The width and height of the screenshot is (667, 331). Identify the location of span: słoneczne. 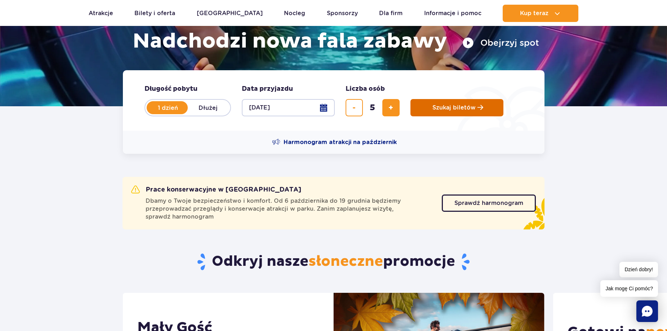
(346, 262).